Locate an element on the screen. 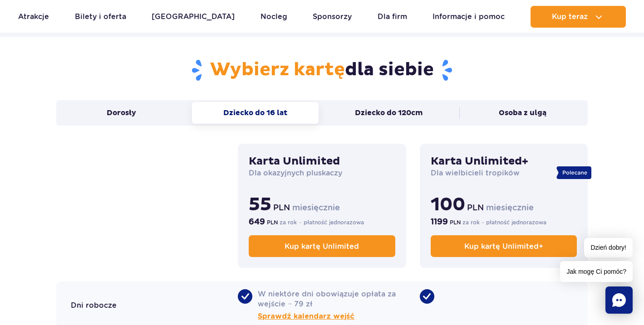  span: Dzień dobry! is located at coordinates (609, 248).